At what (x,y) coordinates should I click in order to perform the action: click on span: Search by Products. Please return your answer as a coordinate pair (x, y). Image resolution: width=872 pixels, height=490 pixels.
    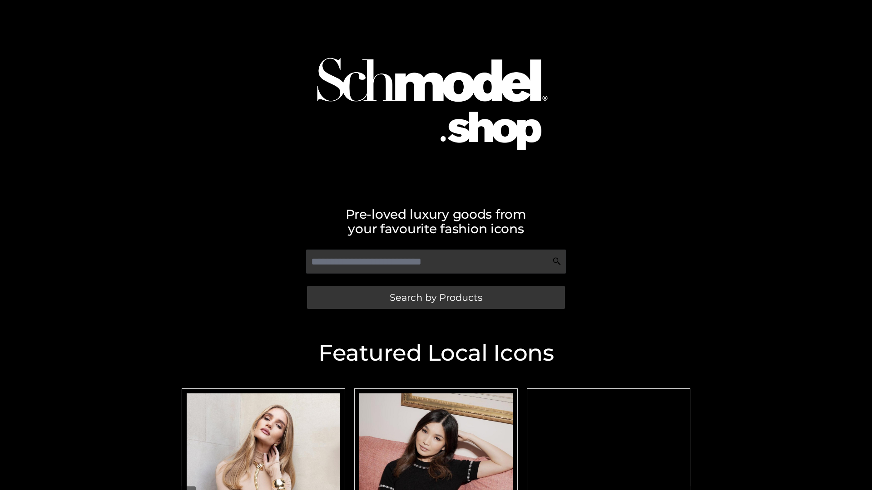
    Looking at the image, I should click on (436, 297).